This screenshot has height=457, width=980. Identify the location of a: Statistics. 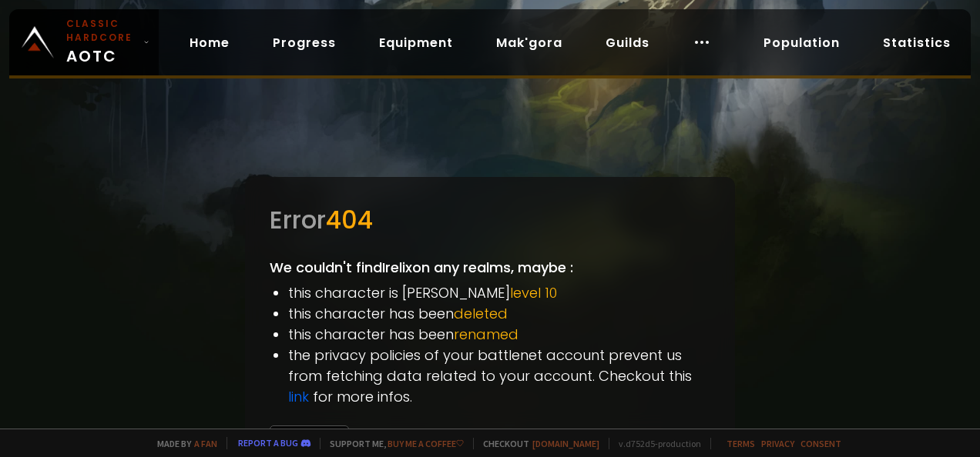
(916, 42).